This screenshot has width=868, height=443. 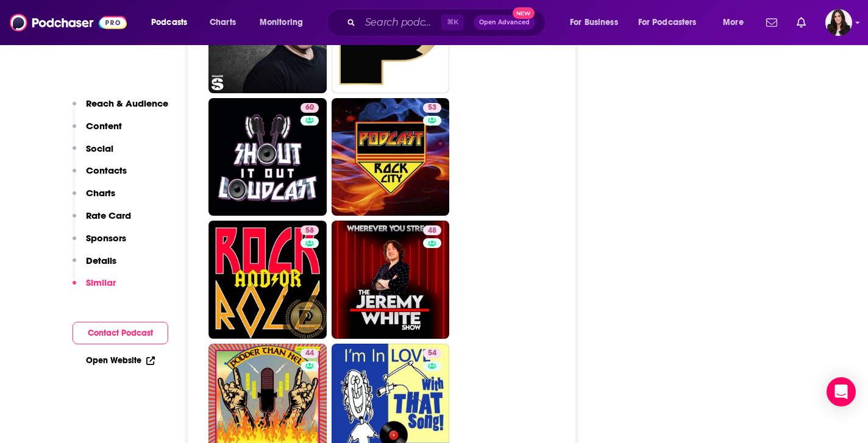 I want to click on input: Search podcasts, credits, & more..., so click(x=401, y=22).